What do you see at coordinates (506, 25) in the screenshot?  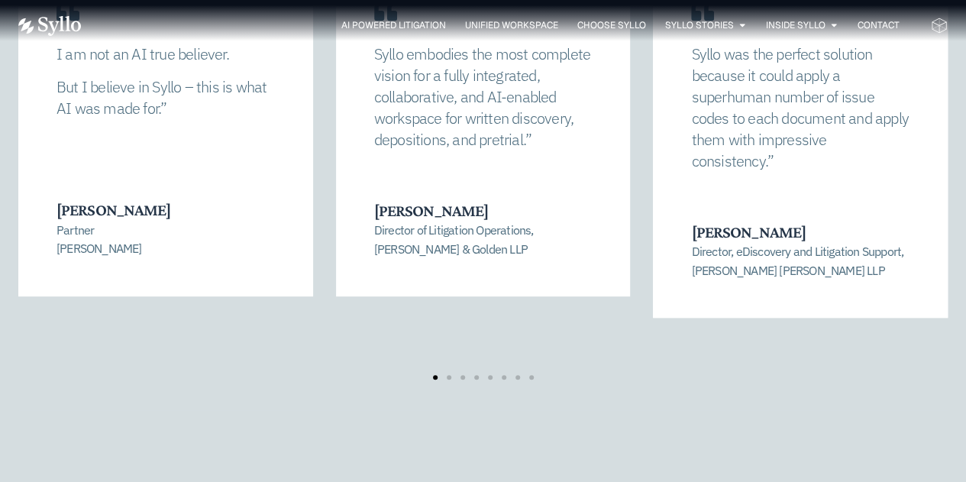 I see `nav: Menu` at bounding box center [506, 25].